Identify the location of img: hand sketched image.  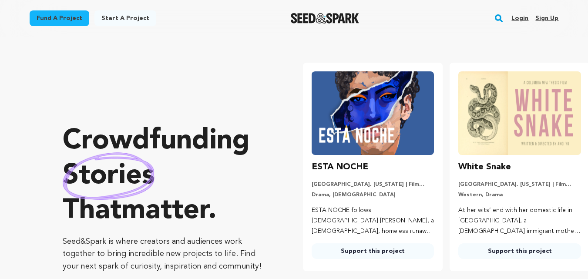
(108, 176).